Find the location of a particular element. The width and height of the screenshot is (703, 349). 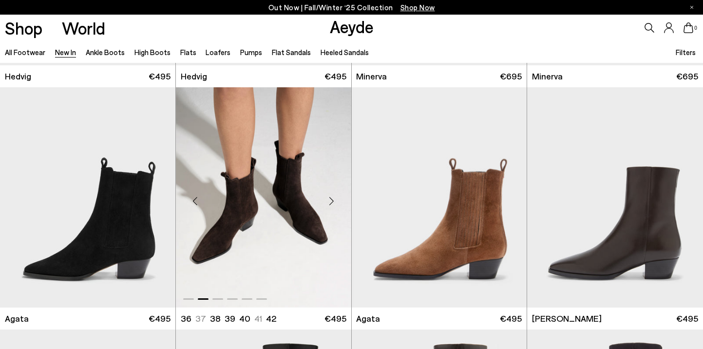

a: World is located at coordinates (83, 28).